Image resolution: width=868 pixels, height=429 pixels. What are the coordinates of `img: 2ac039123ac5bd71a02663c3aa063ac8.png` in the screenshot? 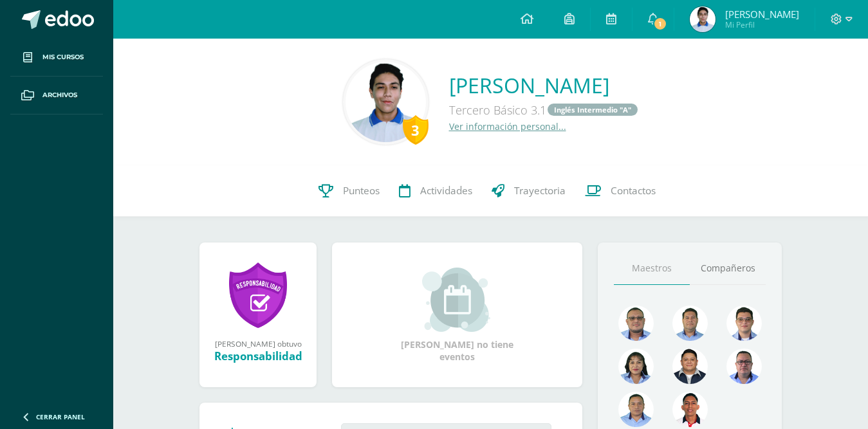 It's located at (690, 323).